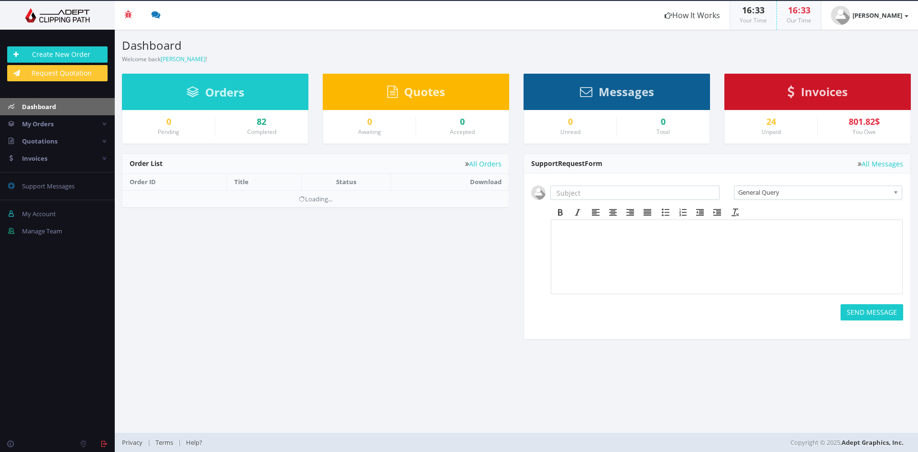 The image size is (918, 452). Describe the element at coordinates (57, 15) in the screenshot. I see `img: Adept Graphics` at that location.